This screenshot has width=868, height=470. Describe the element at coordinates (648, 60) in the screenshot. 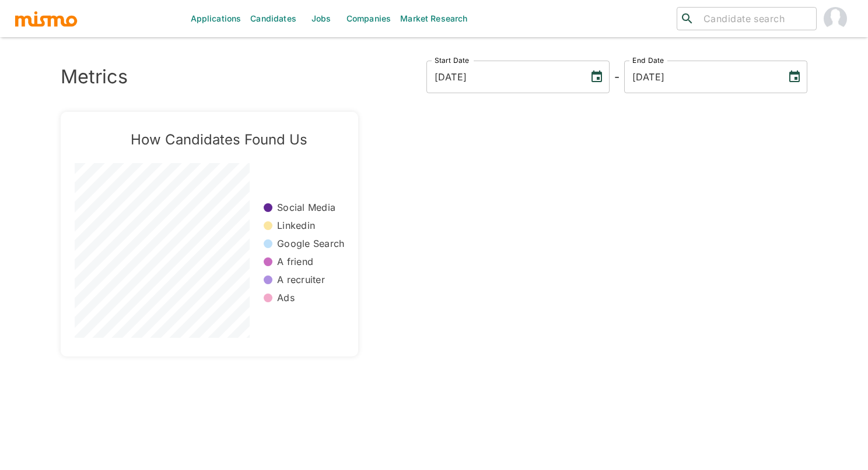

I see `label: End Date` at that location.